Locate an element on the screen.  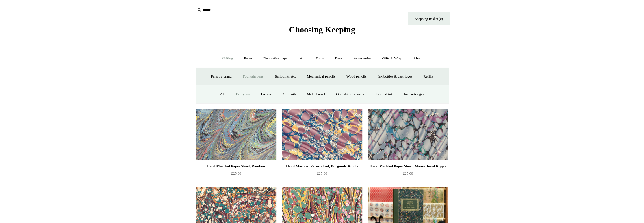
a: Accessories is located at coordinates (362, 58).